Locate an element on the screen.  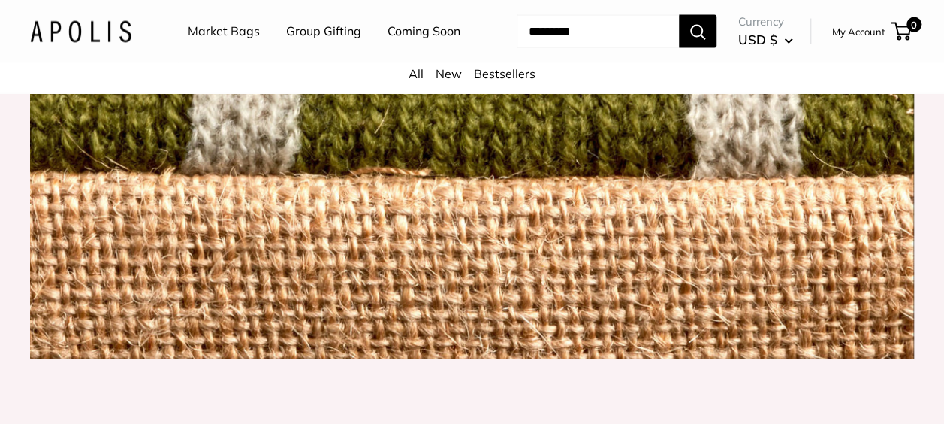
a: Group Gifting is located at coordinates (324, 32).